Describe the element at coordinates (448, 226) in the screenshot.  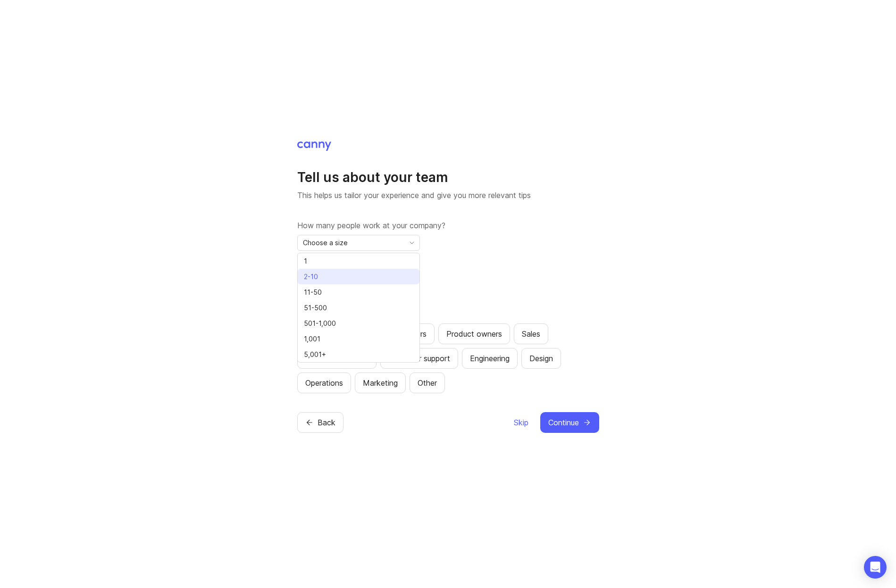
I see `label: How many people work at your company?` at that location.